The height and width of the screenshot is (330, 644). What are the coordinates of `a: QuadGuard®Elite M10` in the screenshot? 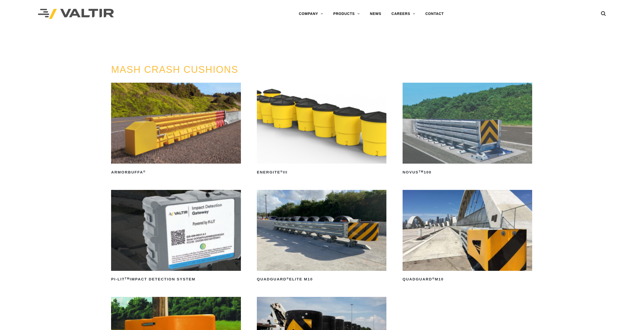 It's located at (322, 237).